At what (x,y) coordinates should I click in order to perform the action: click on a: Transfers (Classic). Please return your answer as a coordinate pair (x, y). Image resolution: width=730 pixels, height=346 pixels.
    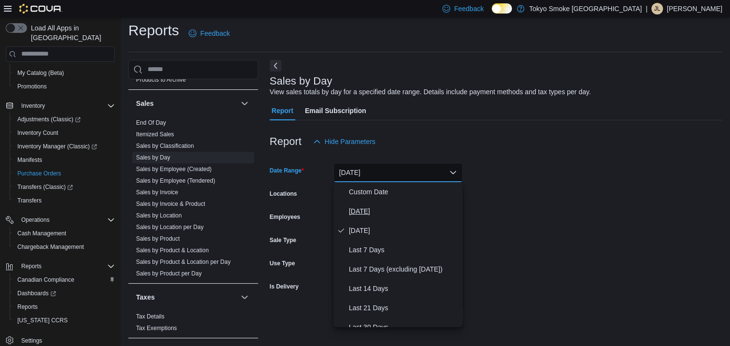
    Looking at the image, I should click on (64, 187).